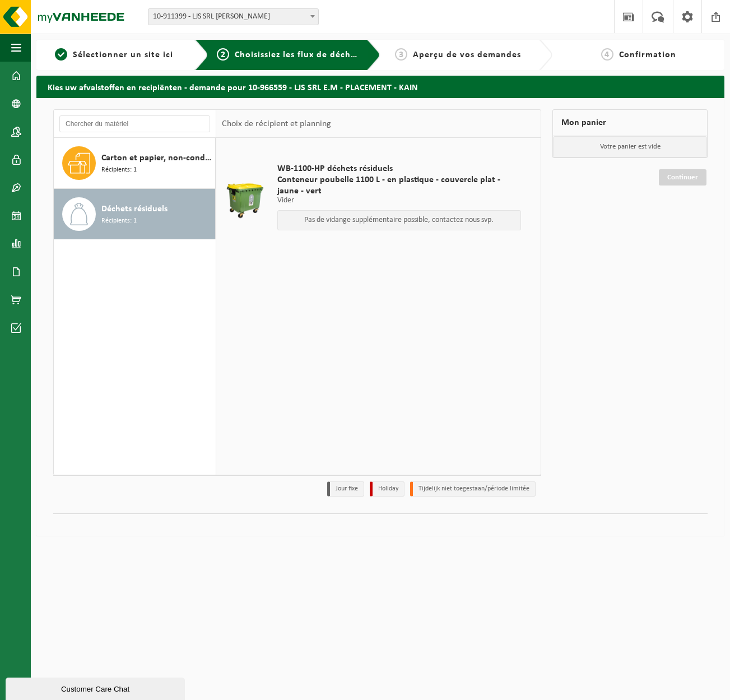 The width and height of the screenshot is (730, 700). What do you see at coordinates (682, 177) in the screenshot?
I see `a: Continuer` at bounding box center [682, 177].